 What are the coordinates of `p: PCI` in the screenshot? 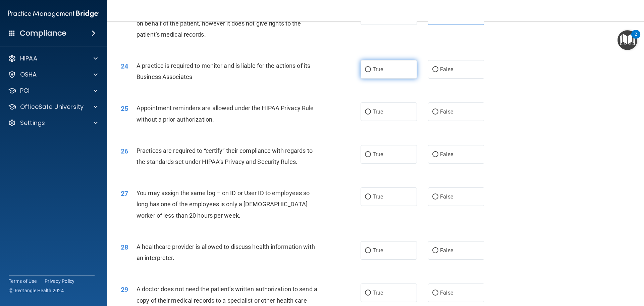 It's located at (25, 91).